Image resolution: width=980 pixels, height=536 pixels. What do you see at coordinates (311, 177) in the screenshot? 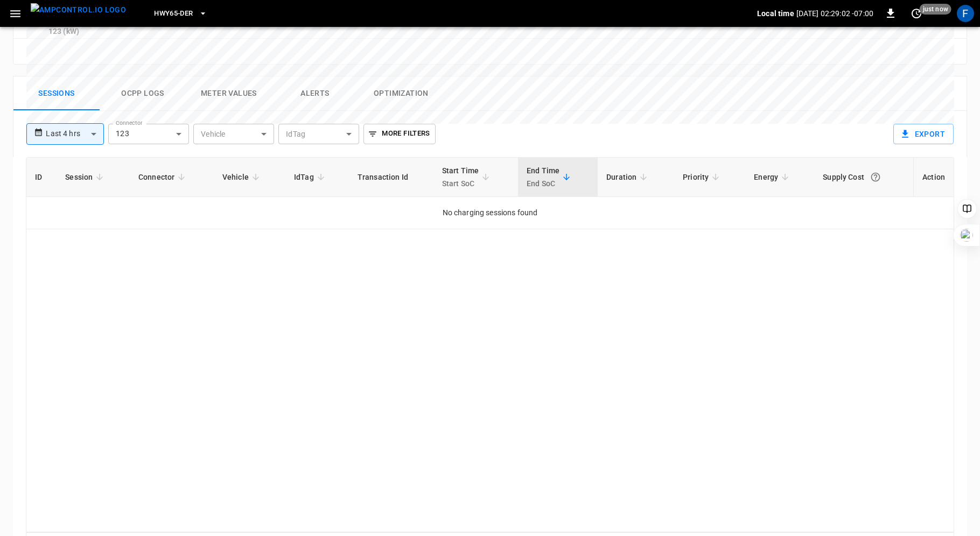
I see `span: IdTag` at bounding box center [311, 177].